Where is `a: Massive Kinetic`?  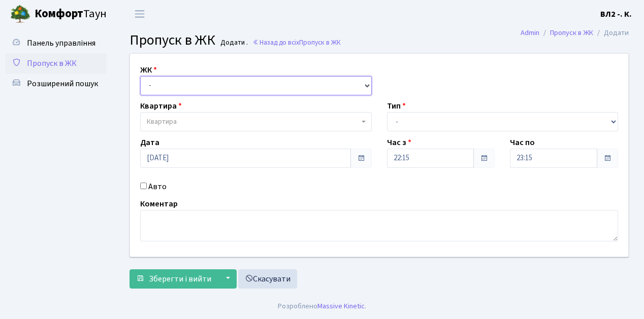
a: Massive Kinetic is located at coordinates (341, 306).